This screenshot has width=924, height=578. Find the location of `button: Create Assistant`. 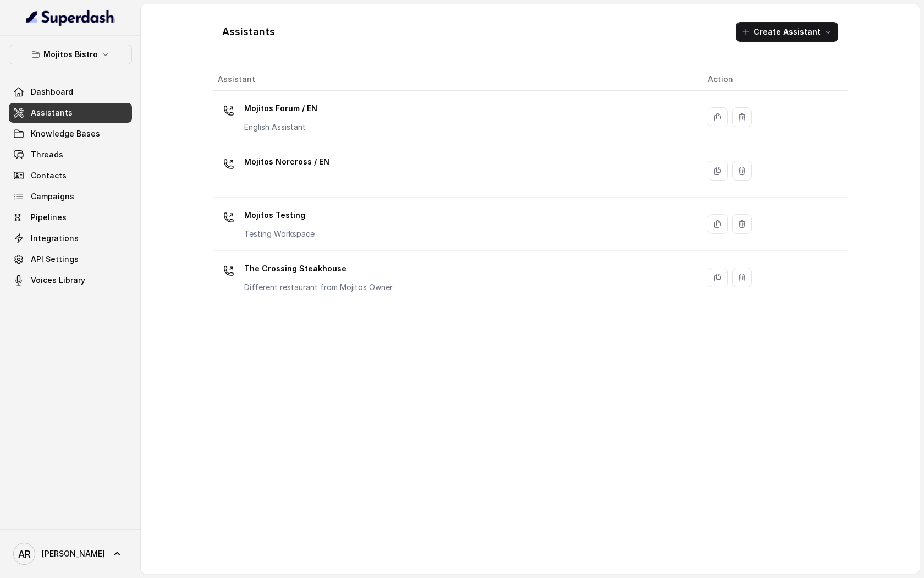

button: Create Assistant is located at coordinates (787, 32).